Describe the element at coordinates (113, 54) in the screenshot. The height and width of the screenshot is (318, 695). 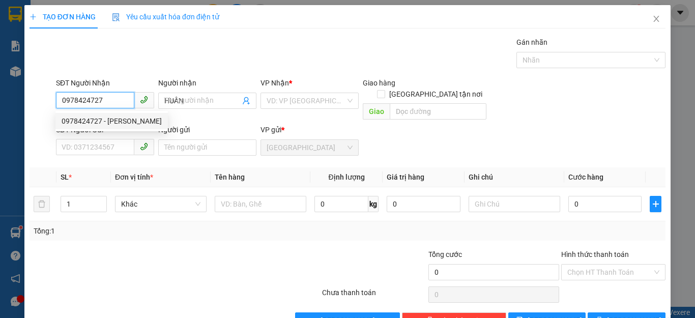
I see `li: (c) 2017` at that location.